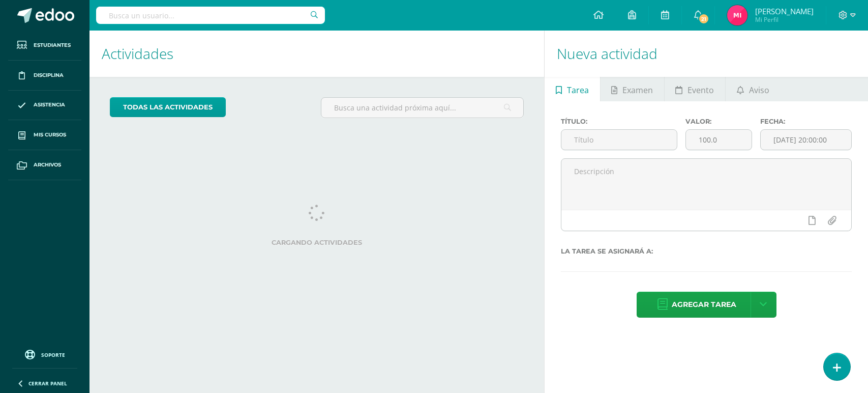 The height and width of the screenshot is (393, 868). Describe the element at coordinates (700, 90) in the screenshot. I see `span: Evento` at that location.